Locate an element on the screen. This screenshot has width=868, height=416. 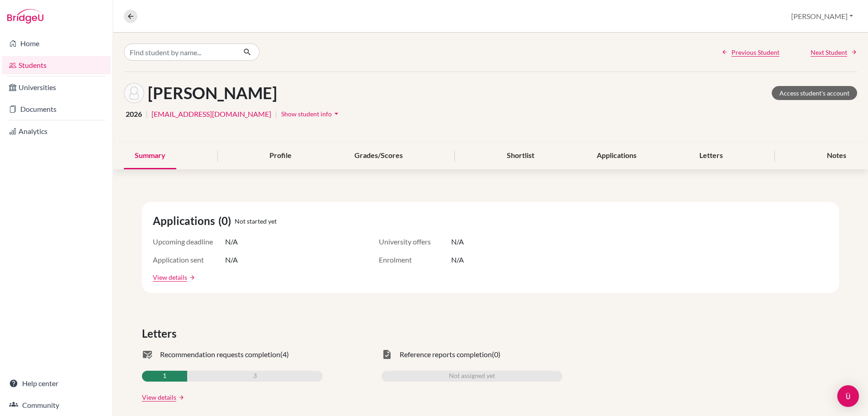
span: task is located at coordinates (387, 355).